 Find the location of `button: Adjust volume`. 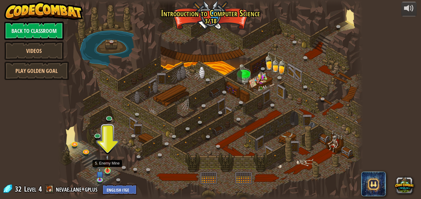

button: Adjust volume is located at coordinates (409, 9).